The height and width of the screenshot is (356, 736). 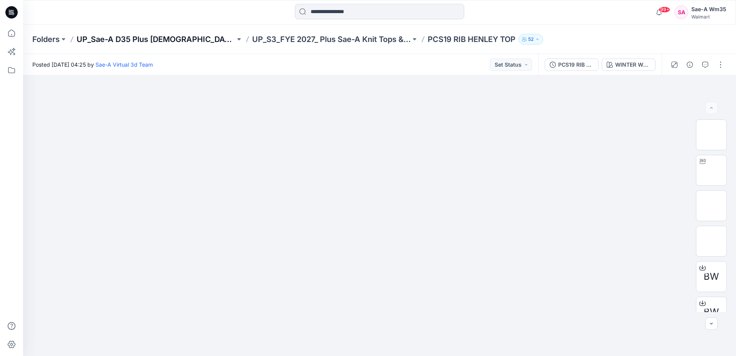 What do you see at coordinates (576, 65) in the screenshot?
I see `div: PCS19 RIB HENLEY TOP_REV1_FULL COLORWAYS` at bounding box center [576, 65].